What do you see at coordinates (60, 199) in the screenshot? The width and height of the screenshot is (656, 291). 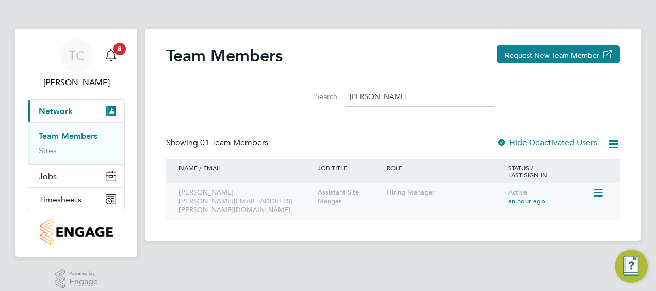 I see `span: Timesheets` at bounding box center [60, 199].